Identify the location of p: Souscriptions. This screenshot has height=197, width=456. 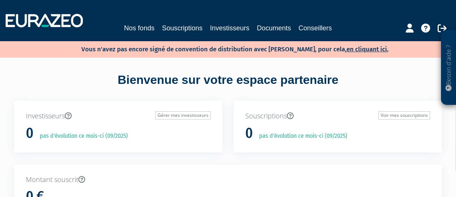
(338, 116).